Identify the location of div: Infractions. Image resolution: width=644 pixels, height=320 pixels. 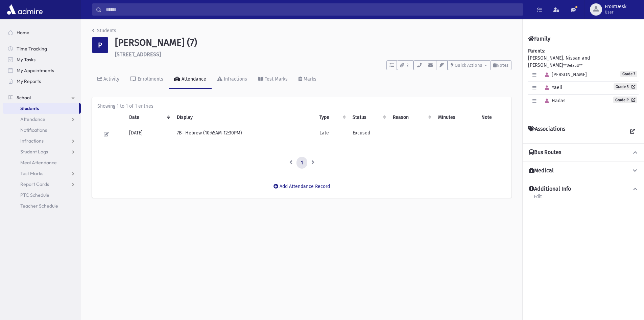
(234, 79).